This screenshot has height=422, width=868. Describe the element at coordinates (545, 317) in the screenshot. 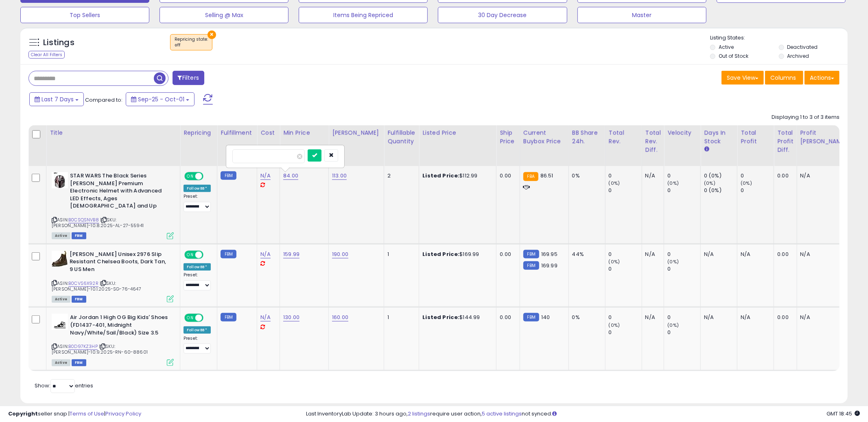

I see `span: 140` at that location.